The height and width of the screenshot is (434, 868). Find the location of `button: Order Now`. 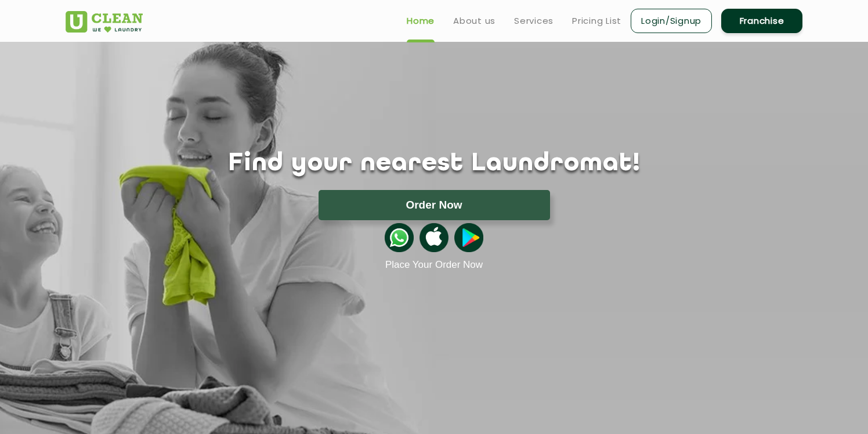

button: Order Now is located at coordinates (434, 205).